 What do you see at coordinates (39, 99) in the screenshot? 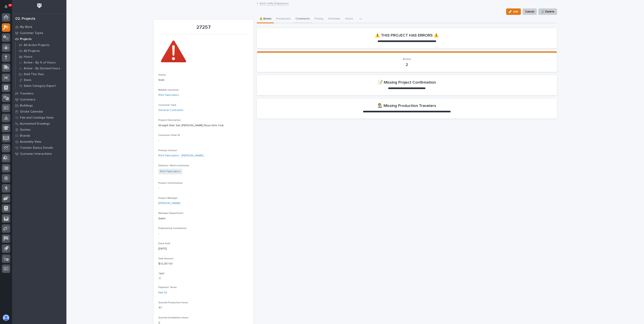
I see `a: Customers` at bounding box center [39, 99].